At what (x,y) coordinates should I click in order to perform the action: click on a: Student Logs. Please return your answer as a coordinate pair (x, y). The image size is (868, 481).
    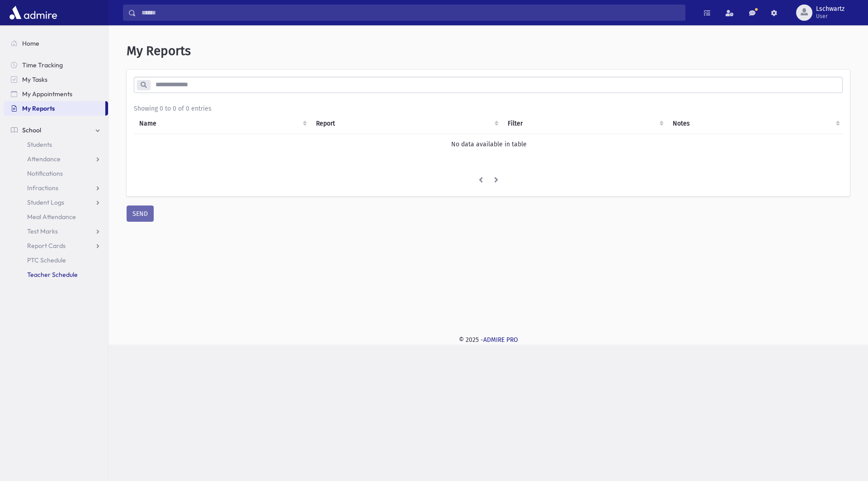
    Looking at the image, I should click on (56, 202).